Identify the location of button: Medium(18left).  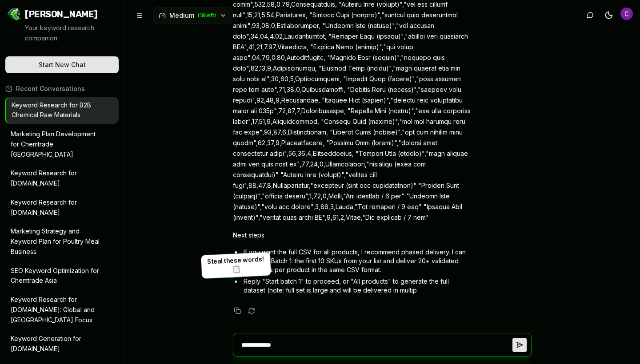
(192, 15).